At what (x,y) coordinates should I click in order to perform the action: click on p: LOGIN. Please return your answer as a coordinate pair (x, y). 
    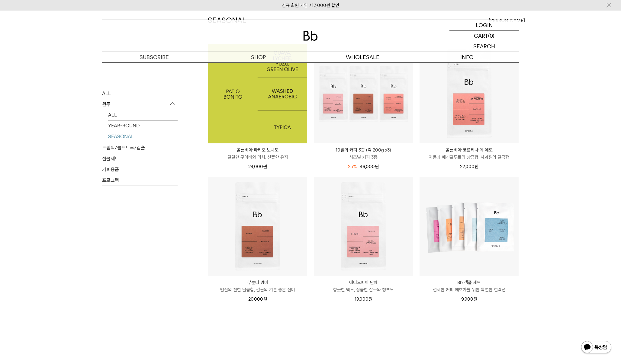
    Looking at the image, I should click on (484, 25).